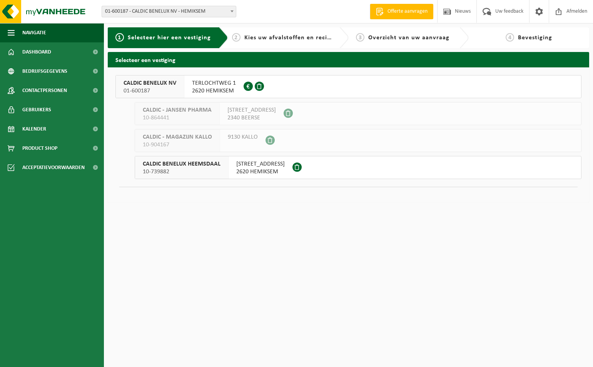 The image size is (593, 367). What do you see at coordinates (297, 38) in the screenshot?
I see `span: Kies uw afvalstoffen en recipiënten` at bounding box center [297, 38].